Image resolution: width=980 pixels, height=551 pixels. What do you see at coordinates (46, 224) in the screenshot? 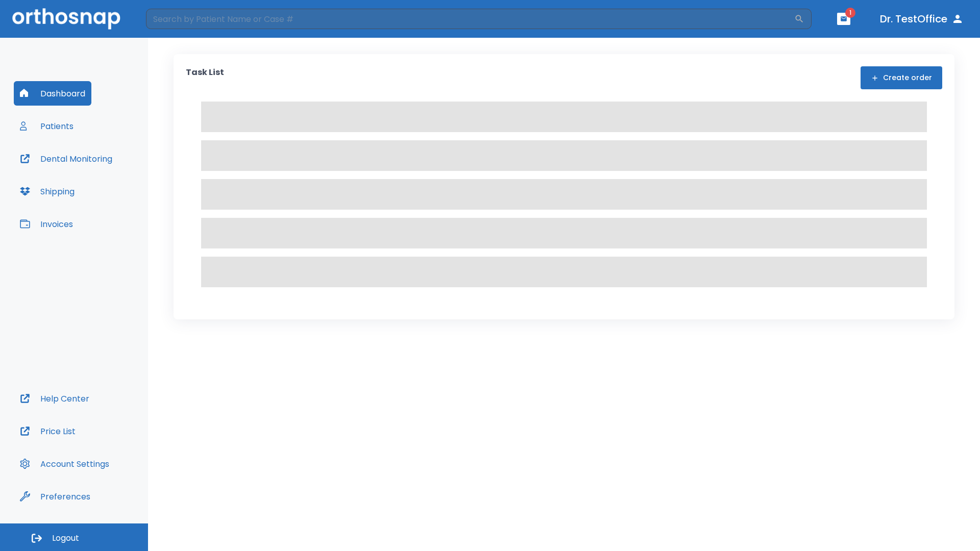
I see `a: Invoices` at bounding box center [46, 224].